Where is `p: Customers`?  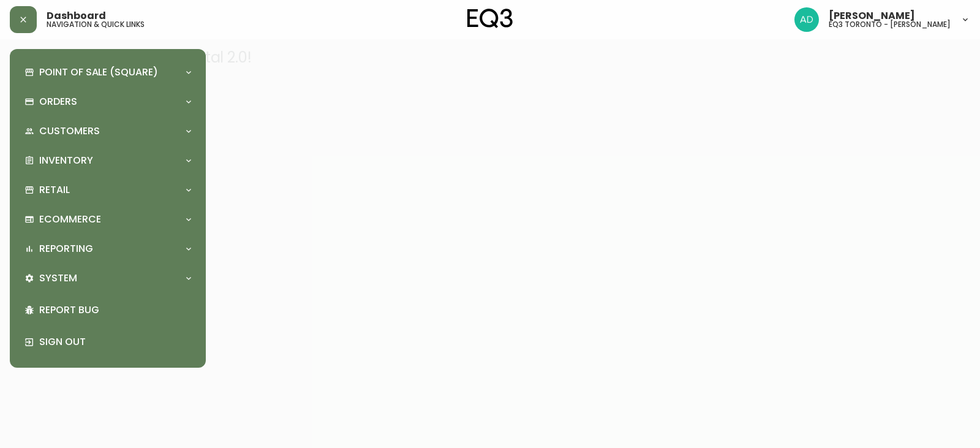
p: Customers is located at coordinates (69, 131).